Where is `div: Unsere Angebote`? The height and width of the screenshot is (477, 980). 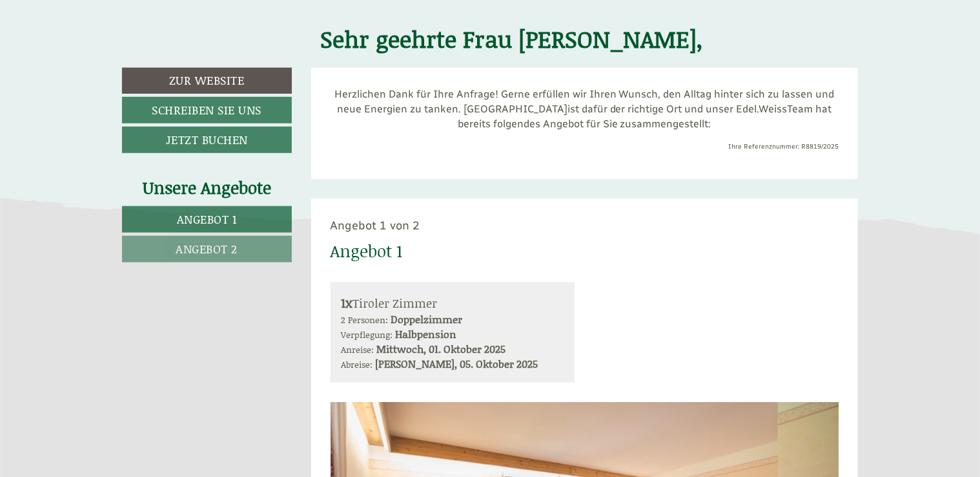
div: Unsere Angebote is located at coordinates (207, 188).